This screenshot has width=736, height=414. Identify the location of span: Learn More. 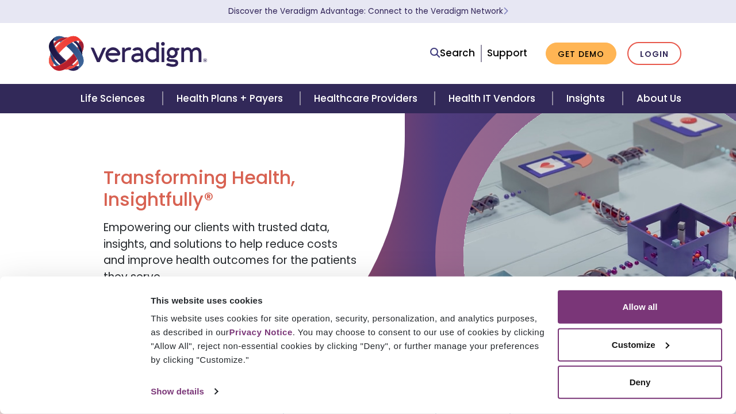
(505, 11).